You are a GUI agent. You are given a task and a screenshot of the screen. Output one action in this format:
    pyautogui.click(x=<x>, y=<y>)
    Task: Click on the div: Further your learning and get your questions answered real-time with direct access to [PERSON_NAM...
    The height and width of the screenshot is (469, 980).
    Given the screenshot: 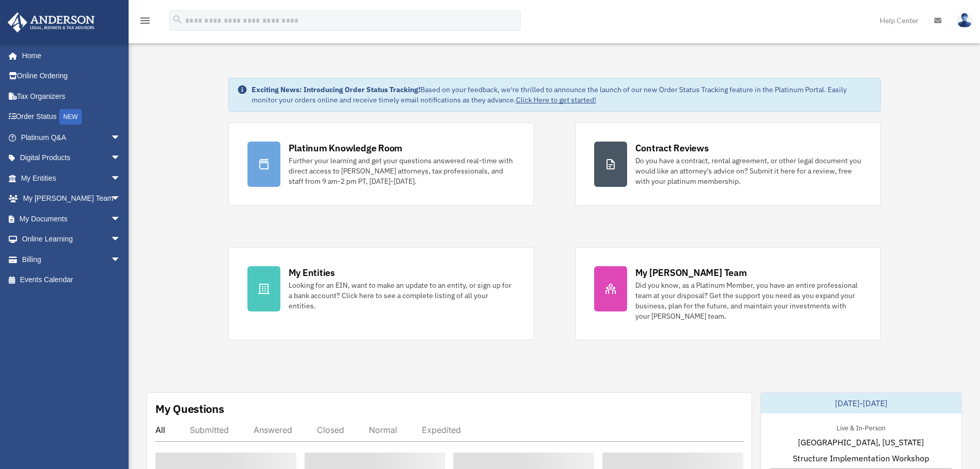 What is the action you would take?
    pyautogui.click(x=402, y=171)
    